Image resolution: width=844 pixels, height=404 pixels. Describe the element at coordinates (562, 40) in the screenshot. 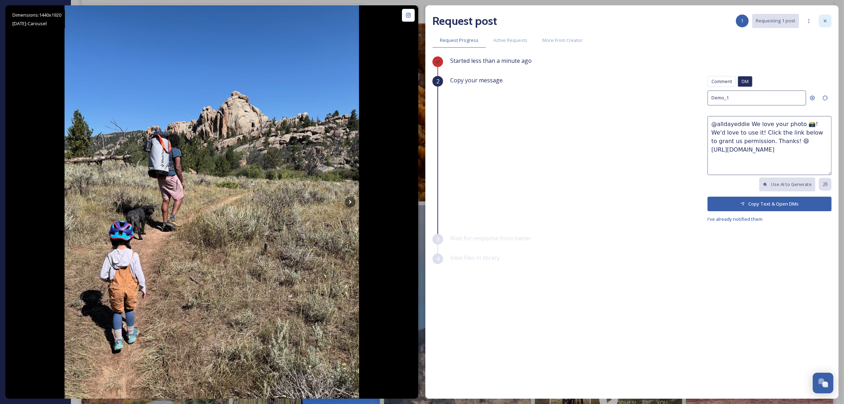

I see `span: More From Creator` at that location.